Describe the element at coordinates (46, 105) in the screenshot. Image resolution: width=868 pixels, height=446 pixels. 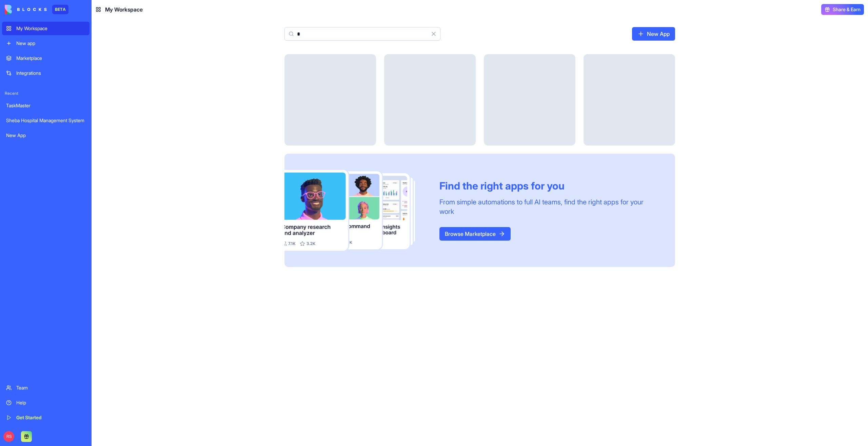
I see `a: TaskMaster` at that location.